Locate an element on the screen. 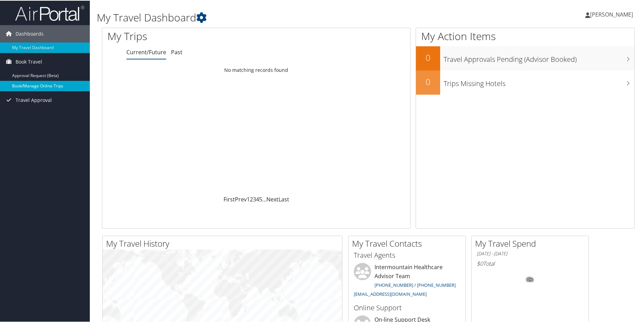 The height and width of the screenshot is (322, 644). h3: Travel Agents is located at coordinates (407, 255).